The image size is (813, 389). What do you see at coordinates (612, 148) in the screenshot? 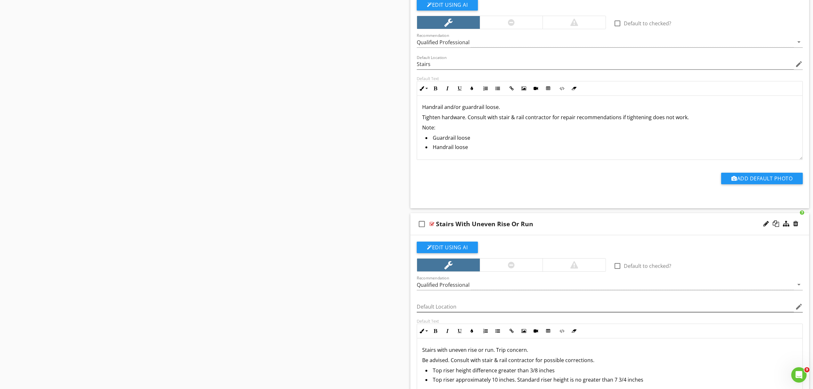
I see `li: Handrail loose` at bounding box center [612, 148].